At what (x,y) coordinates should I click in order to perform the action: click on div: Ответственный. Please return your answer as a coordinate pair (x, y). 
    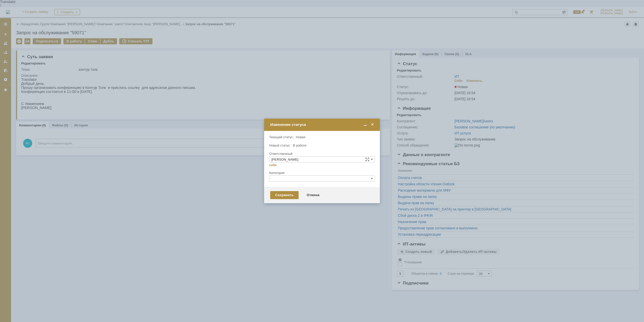
    Looking at the image, I should click on (322, 154).